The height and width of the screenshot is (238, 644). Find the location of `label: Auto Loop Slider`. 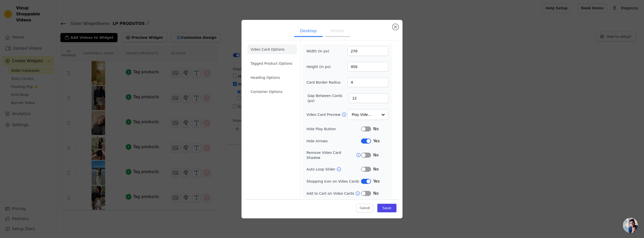

label: Auto Loop Slider is located at coordinates (321, 169).